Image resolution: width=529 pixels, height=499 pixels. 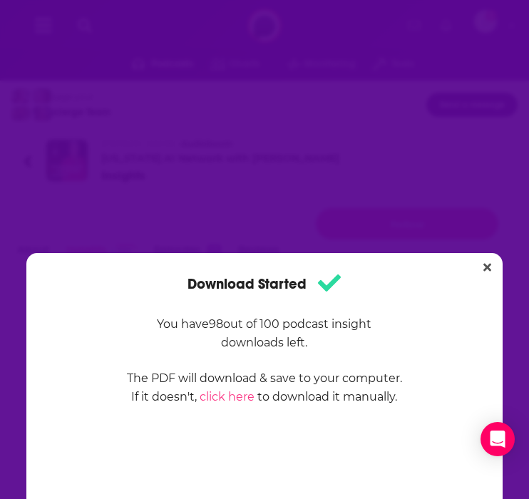 What do you see at coordinates (487, 267) in the screenshot?
I see `button: Close` at bounding box center [487, 267].